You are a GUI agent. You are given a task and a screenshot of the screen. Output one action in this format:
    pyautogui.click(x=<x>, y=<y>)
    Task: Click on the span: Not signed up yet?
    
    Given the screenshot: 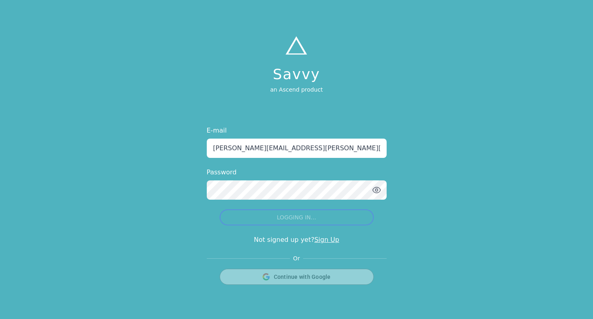 What is the action you would take?
    pyautogui.click(x=284, y=239)
    